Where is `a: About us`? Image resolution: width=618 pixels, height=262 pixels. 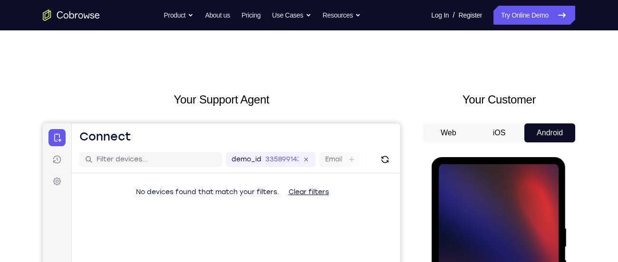 a: About us is located at coordinates (217, 15).